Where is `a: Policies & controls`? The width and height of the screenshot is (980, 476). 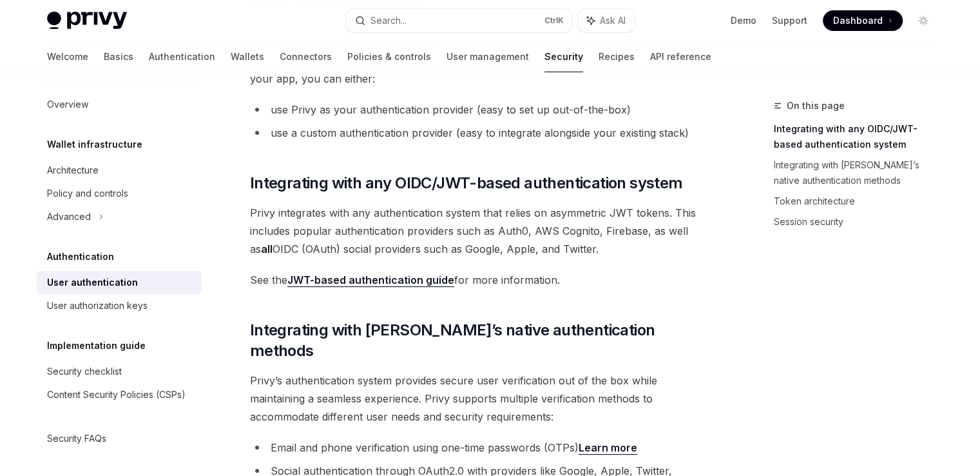 a: Policies & controls is located at coordinates (390, 57).